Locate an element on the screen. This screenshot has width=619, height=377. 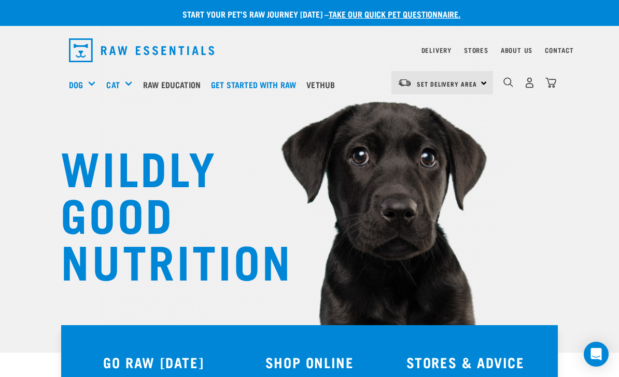
img: user.png is located at coordinates (530, 82).